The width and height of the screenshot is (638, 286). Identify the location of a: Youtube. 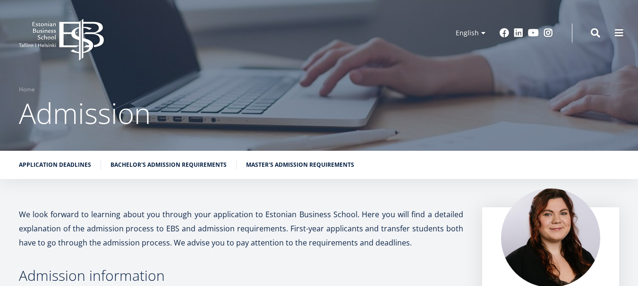
(533, 33).